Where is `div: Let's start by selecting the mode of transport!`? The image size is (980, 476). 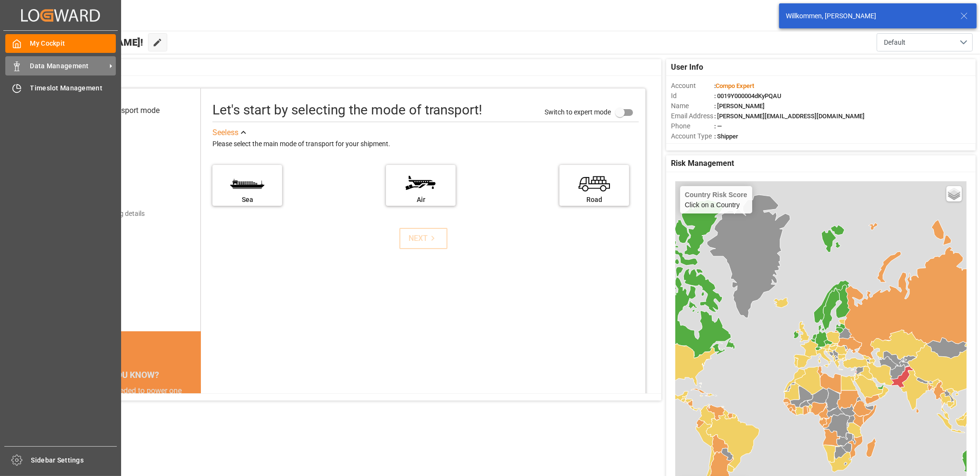 div: Let's start by selecting the mode of transport! is located at coordinates (347, 110).